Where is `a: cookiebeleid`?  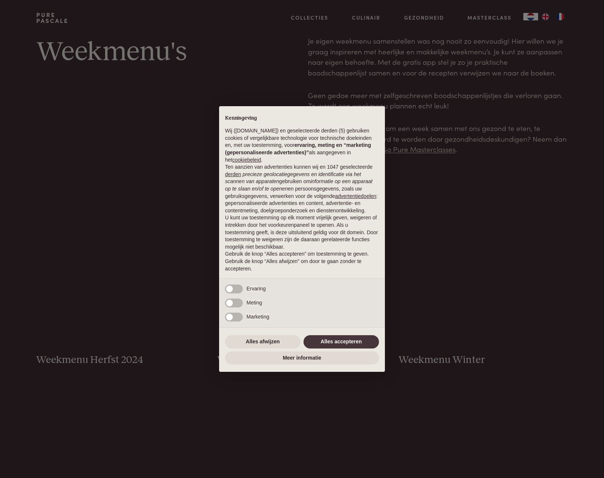 a: cookiebeleid is located at coordinates (247, 160).